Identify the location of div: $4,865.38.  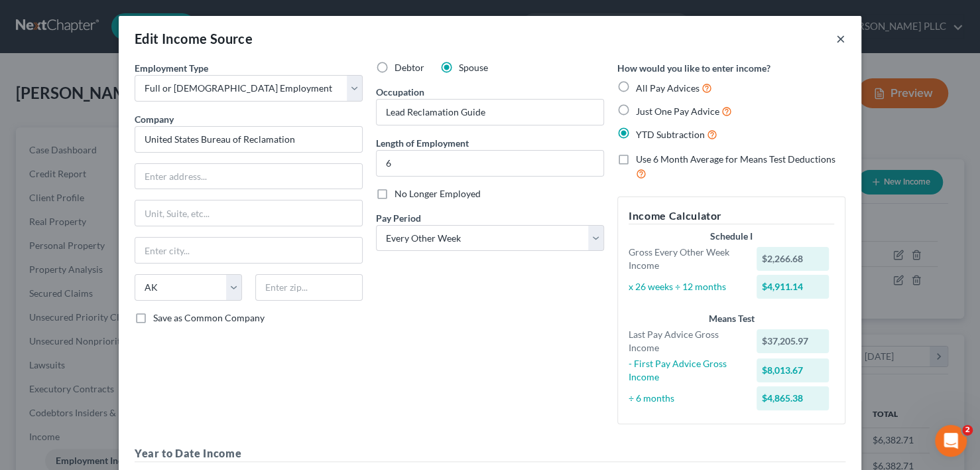
(793, 398).